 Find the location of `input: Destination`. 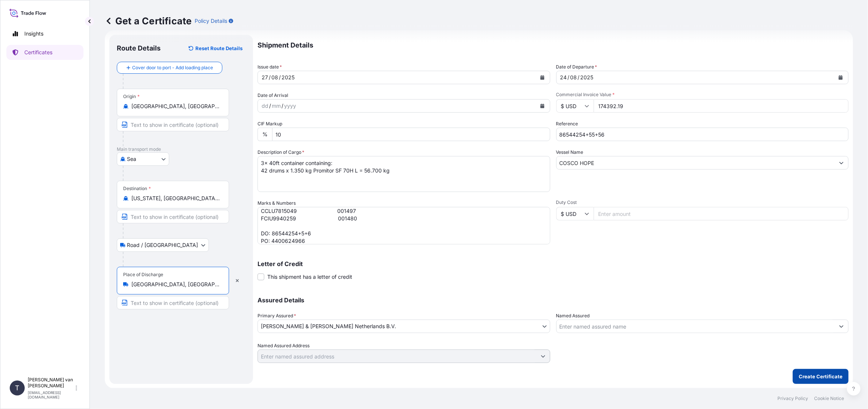

input: Destination is located at coordinates (176, 198).